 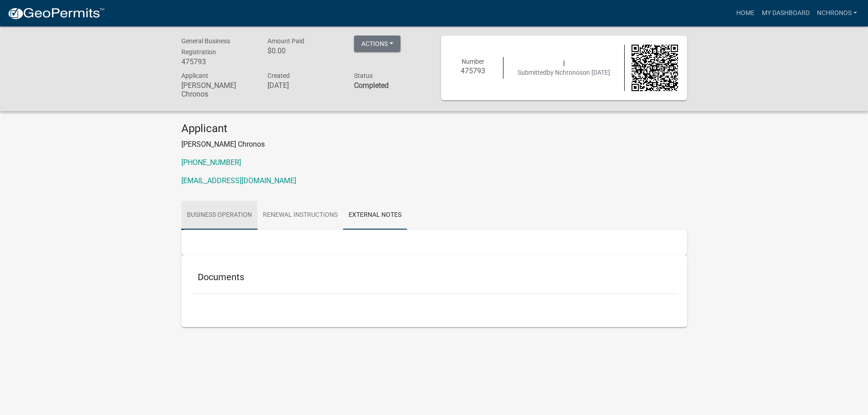 I want to click on span: by Nchronos, so click(x=564, y=73).